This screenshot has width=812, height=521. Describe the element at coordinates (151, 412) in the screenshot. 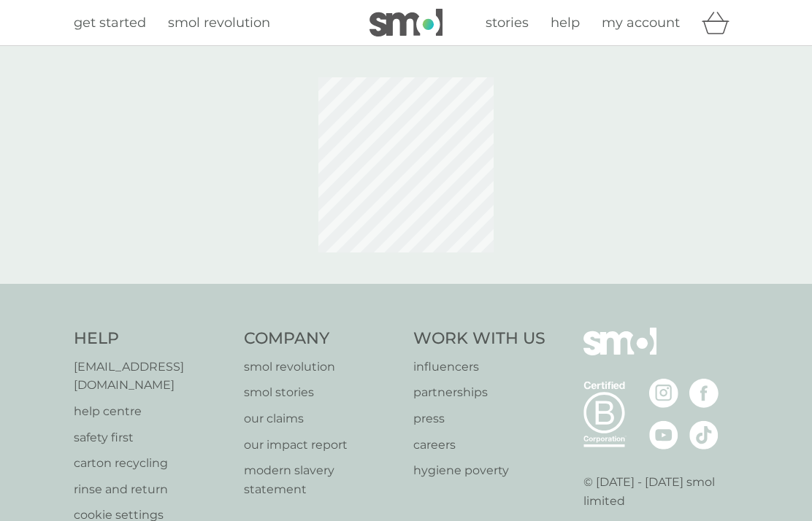

I see `a: help centre` at that location.